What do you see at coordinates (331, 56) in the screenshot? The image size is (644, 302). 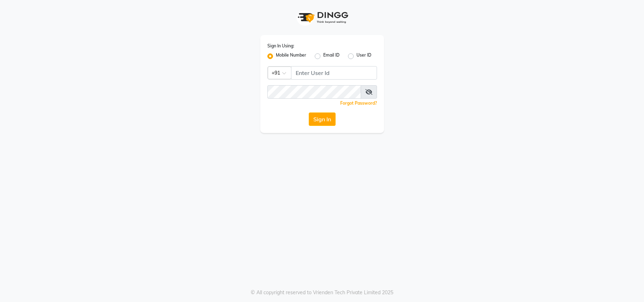 I see `label: Email ID` at bounding box center [331, 56].